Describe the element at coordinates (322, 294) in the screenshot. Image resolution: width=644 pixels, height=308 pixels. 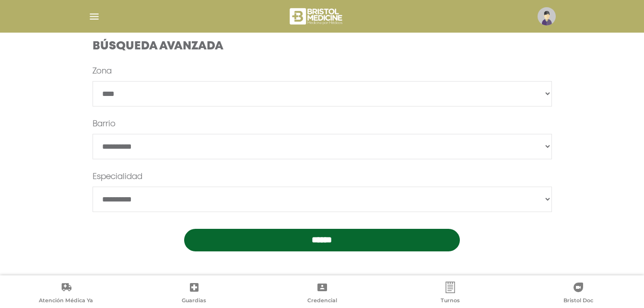
I see `a: Credencial` at that location.